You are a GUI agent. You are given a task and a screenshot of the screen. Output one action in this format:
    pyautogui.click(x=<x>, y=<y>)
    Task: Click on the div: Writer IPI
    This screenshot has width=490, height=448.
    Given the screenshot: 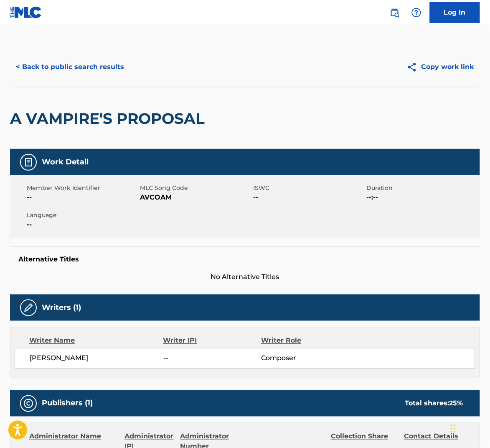 What is the action you would take?
    pyautogui.click(x=212, y=341)
    